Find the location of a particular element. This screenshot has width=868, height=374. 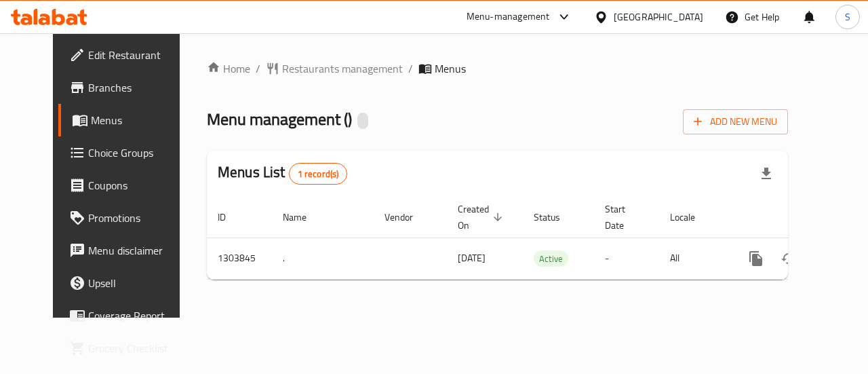

span: ID is located at coordinates (231, 217).